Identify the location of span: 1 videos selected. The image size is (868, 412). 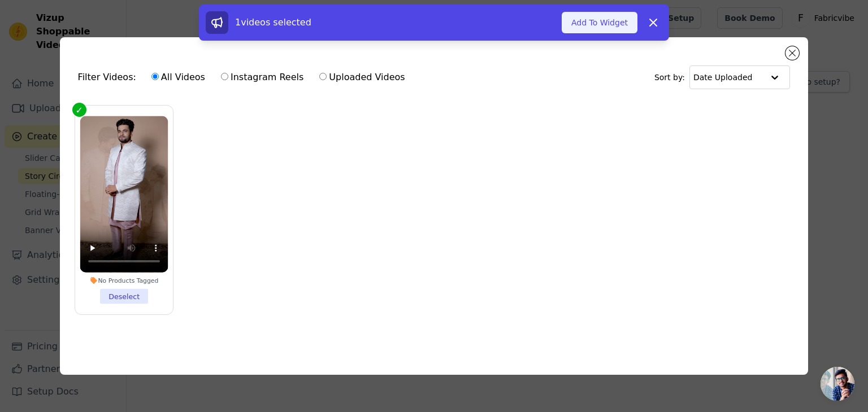
(273, 22).